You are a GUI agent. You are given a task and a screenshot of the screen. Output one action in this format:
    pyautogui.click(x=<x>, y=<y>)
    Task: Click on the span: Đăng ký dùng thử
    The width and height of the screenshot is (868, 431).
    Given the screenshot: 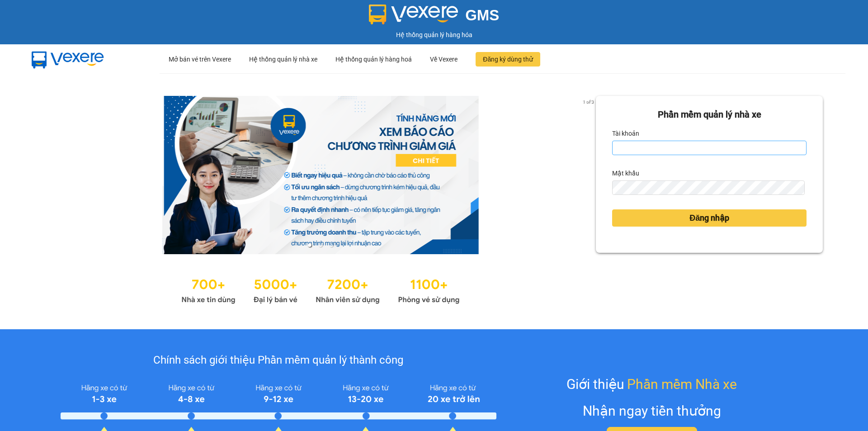 What is the action you would take?
    pyautogui.click(x=508, y=59)
    